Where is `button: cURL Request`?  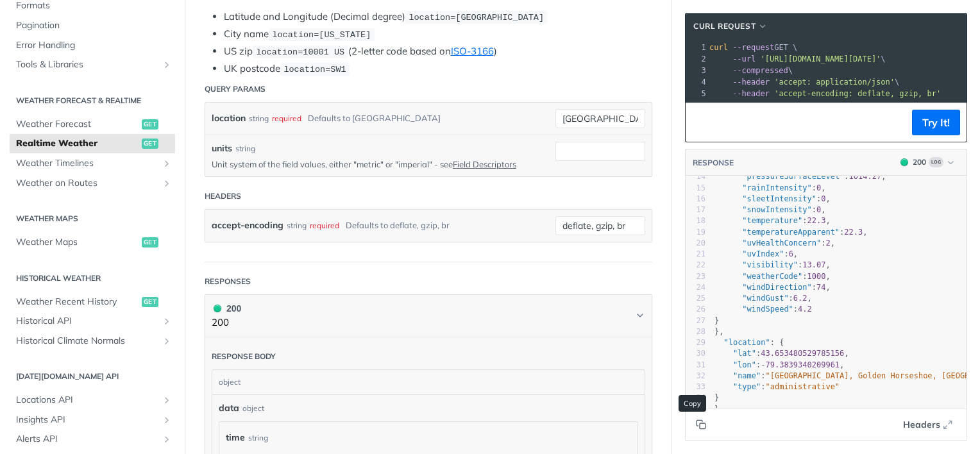 button: cURL Request is located at coordinates (731, 27).